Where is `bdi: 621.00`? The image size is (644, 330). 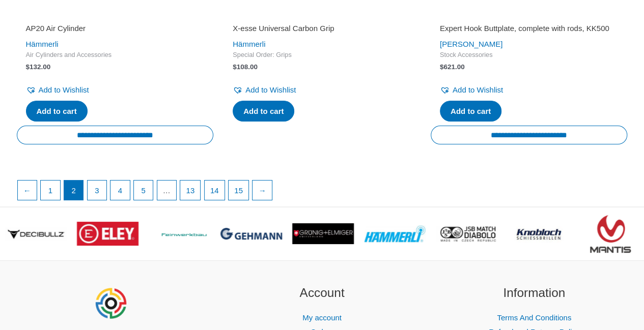
bdi: 621.00 is located at coordinates (452, 67).